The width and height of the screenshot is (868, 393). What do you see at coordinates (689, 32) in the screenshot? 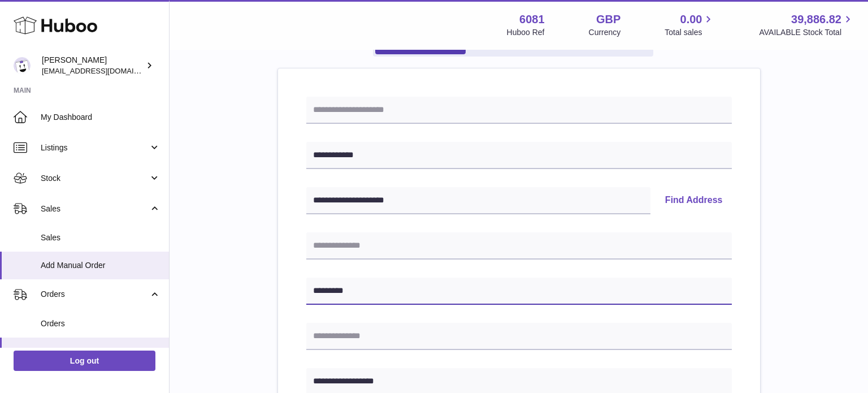
I see `span: Total sales` at bounding box center [689, 32].